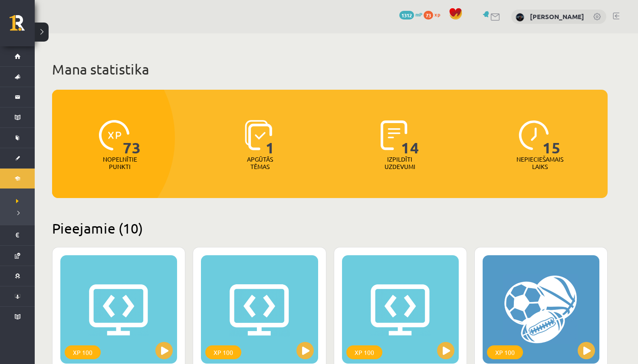 This screenshot has width=638, height=364. Describe the element at coordinates (410, 138) in the screenshot. I see `span: 14` at that location.